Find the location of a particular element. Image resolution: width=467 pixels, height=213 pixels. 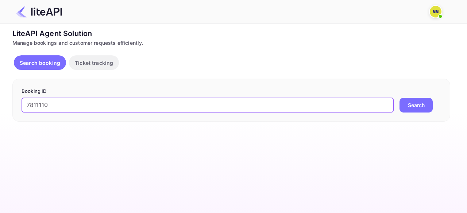

p: Booking ID is located at coordinates (231, 91).